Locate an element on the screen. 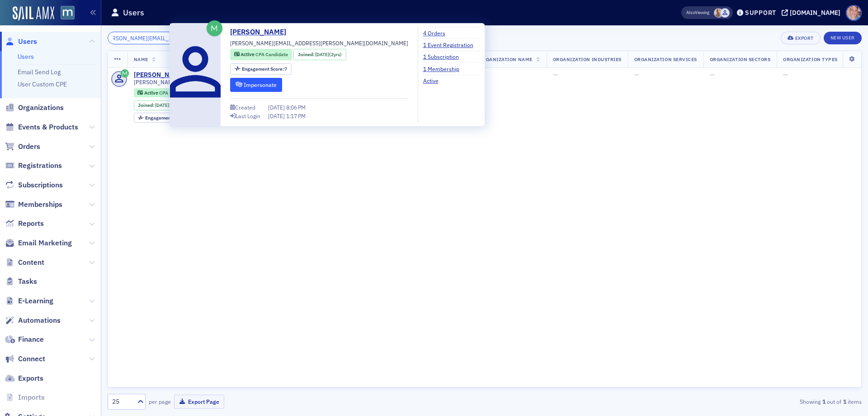 The image size is (868, 416). a: Events & Products is located at coordinates (42, 127).